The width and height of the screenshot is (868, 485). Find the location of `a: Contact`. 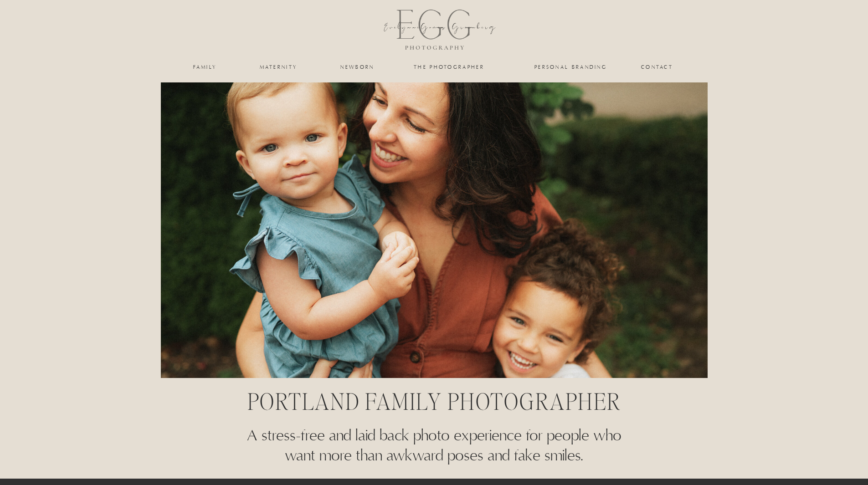

a: Contact is located at coordinates (657, 67).